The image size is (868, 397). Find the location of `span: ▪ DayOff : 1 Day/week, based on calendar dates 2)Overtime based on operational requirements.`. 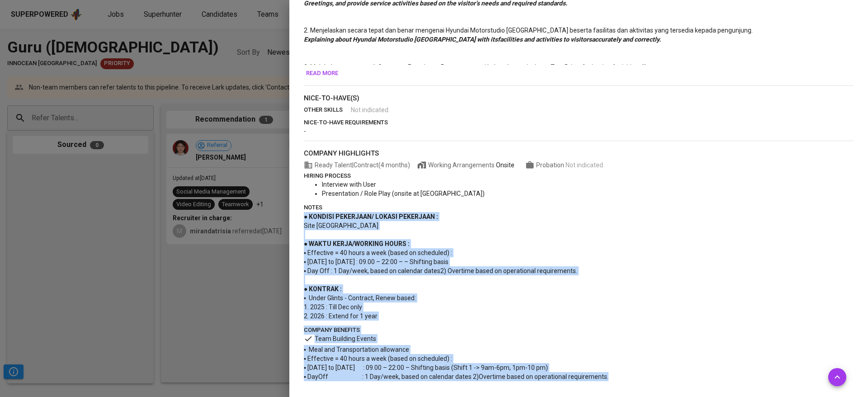

span: ▪ DayOff : 1 Day/week, based on calendar dates 2)Overtime based on operational requirements. is located at coordinates (456, 377).